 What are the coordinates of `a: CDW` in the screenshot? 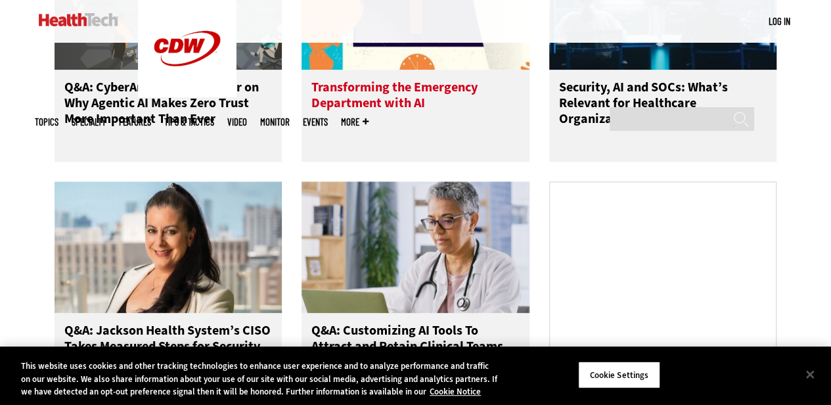 It's located at (187, 93).